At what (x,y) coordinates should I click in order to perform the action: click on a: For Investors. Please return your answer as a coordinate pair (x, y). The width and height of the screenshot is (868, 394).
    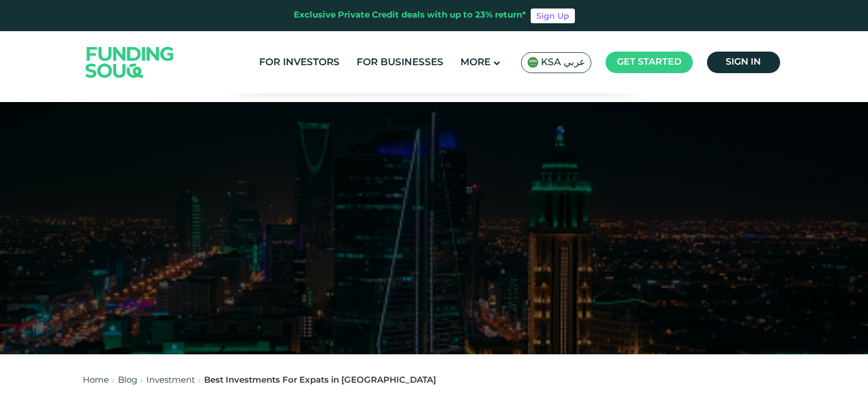
    Looking at the image, I should click on (299, 62).